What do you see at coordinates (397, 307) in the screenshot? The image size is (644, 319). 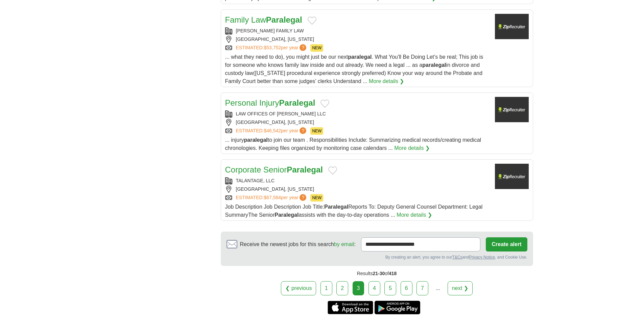 I see `a: Get the Android app` at bounding box center [397, 307].